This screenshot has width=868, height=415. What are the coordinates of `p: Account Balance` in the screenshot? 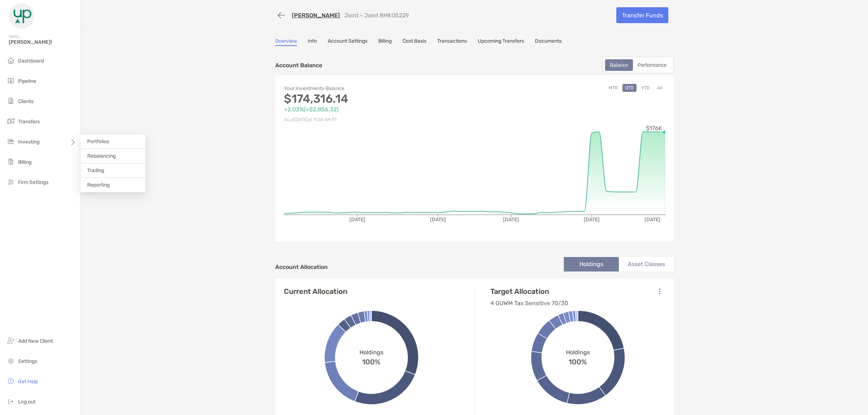 It's located at (299, 65).